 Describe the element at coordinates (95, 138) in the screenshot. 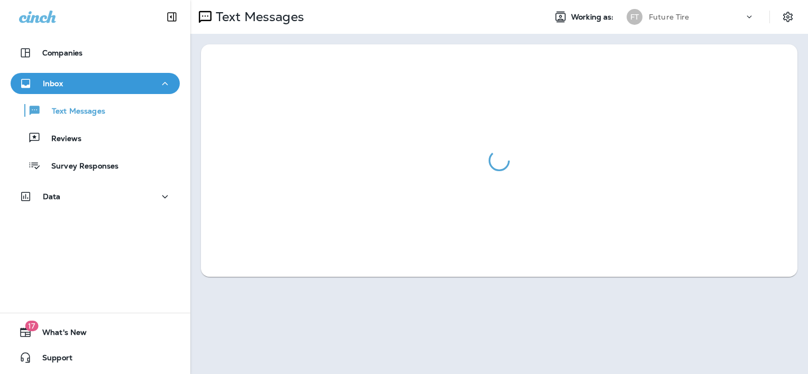

I see `button: Reviews` at that location.